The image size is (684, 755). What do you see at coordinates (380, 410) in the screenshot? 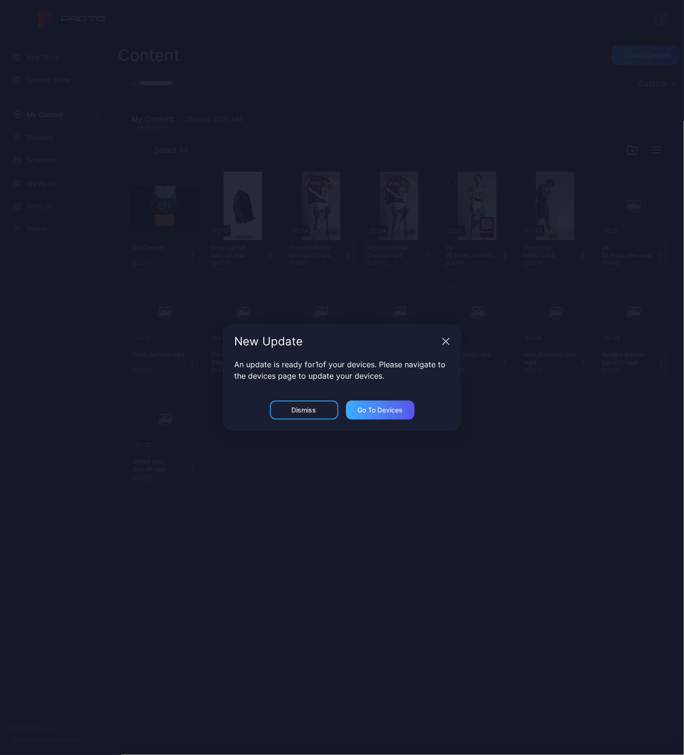
I see `button: Go to devices` at bounding box center [380, 410].